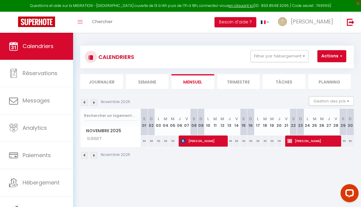  I want to click on span: Calendriers, so click(38, 46).